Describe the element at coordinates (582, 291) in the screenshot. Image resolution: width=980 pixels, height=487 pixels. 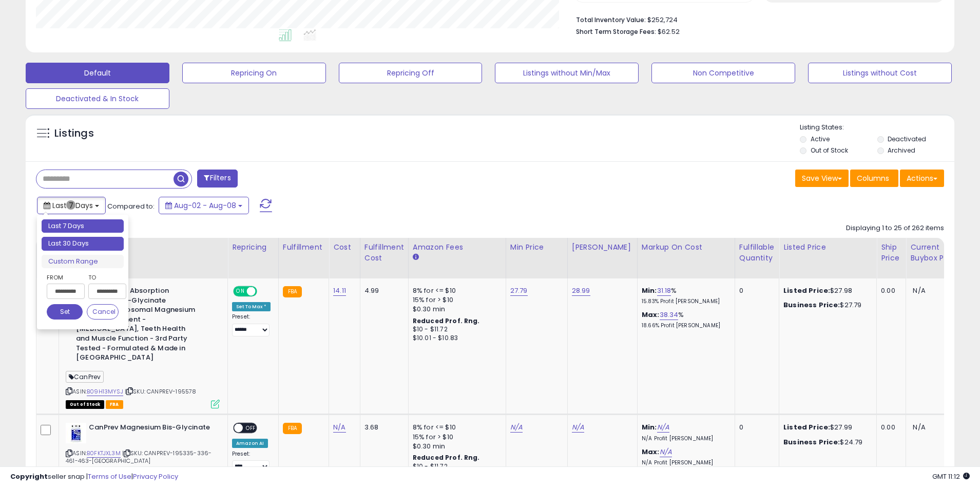
I see `a: 28.99` at that location.